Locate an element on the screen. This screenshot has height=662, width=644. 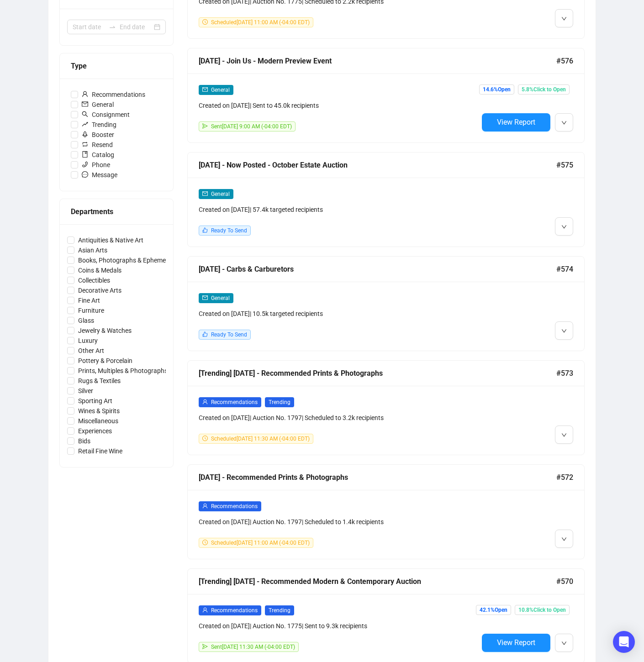
span: Luxury is located at coordinates (88, 341).